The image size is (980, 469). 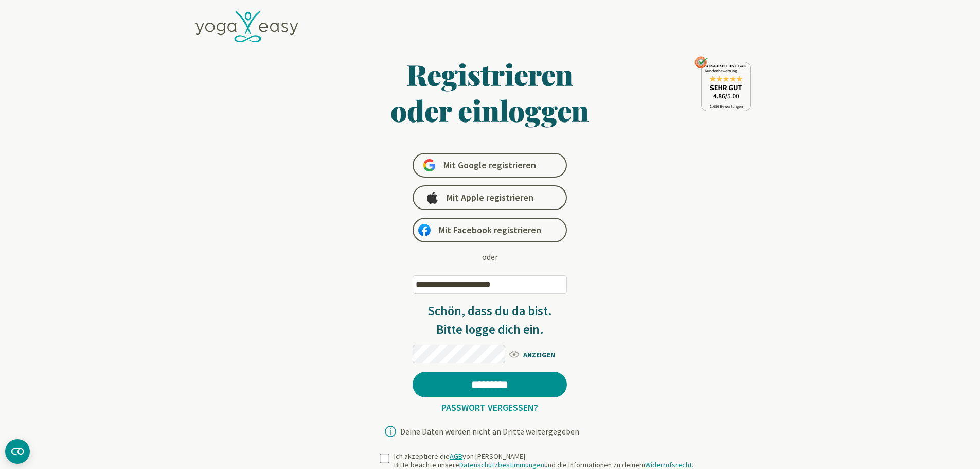 I want to click on span: ANZEIGEN, so click(x=537, y=354).